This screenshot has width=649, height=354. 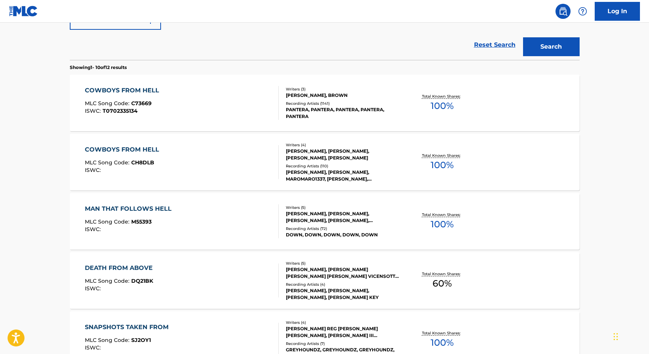 I want to click on div: SNAPSHOTS TAKEN FROM, so click(x=129, y=327).